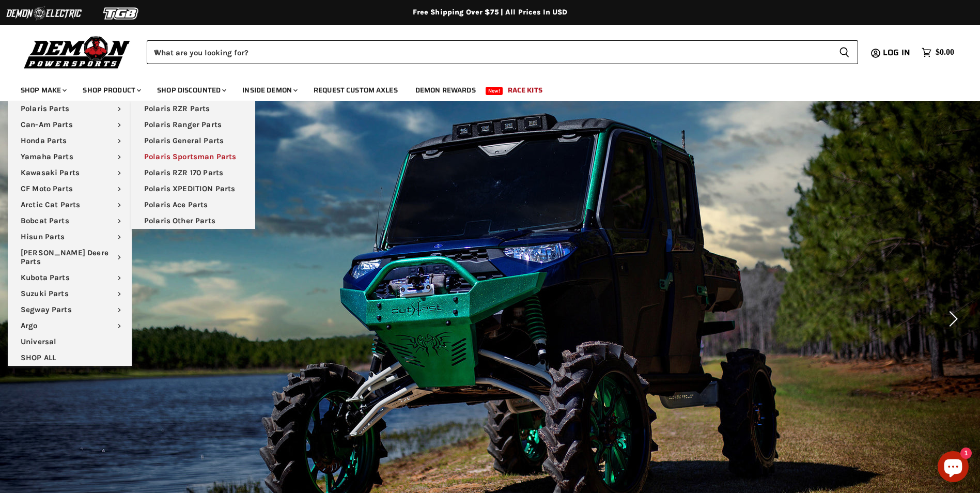 Image resolution: width=980 pixels, height=493 pixels. What do you see at coordinates (953, 468) in the screenshot?
I see `inbox-online-store-chat: Shopify online store chat` at bounding box center [953, 468].